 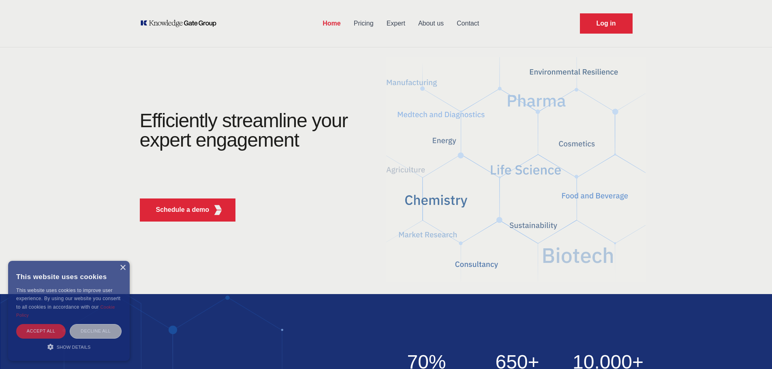 What do you see at coordinates (66, 311) in the screenshot?
I see `a: Cookie Policy` at bounding box center [66, 311].